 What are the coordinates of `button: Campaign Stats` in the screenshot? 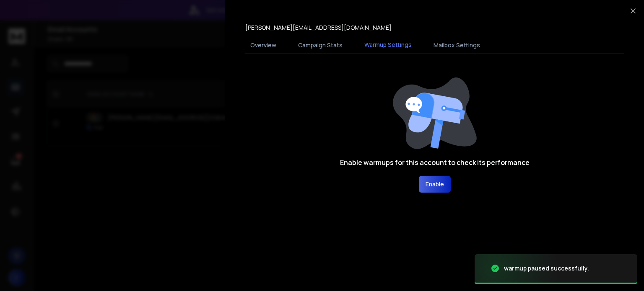 It's located at (320, 45).